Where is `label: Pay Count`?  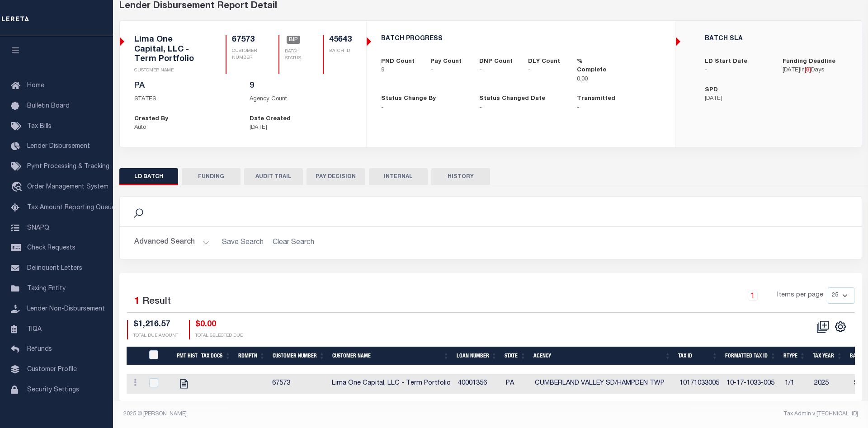
label: Pay Count is located at coordinates (446, 62).